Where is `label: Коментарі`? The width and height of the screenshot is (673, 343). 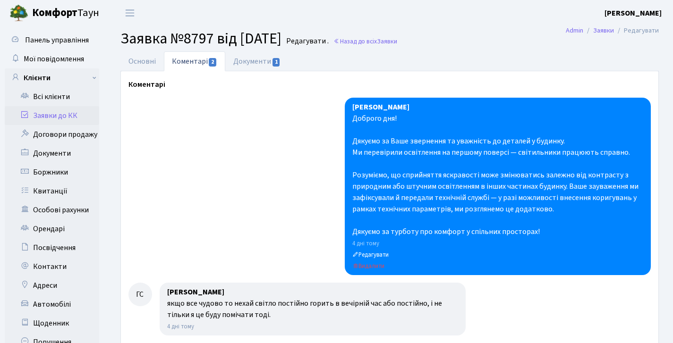 label: Коментарі is located at coordinates (147, 85).